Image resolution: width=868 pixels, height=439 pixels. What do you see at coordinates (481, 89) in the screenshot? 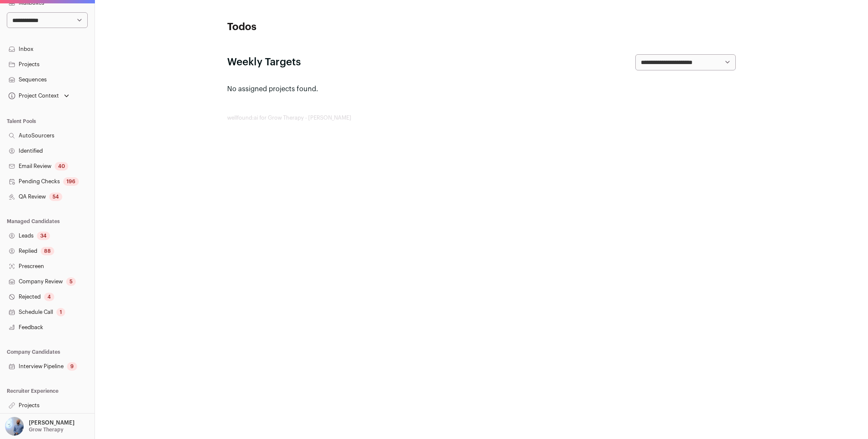
I see `p: No assigned projects found.` at bounding box center [481, 89].